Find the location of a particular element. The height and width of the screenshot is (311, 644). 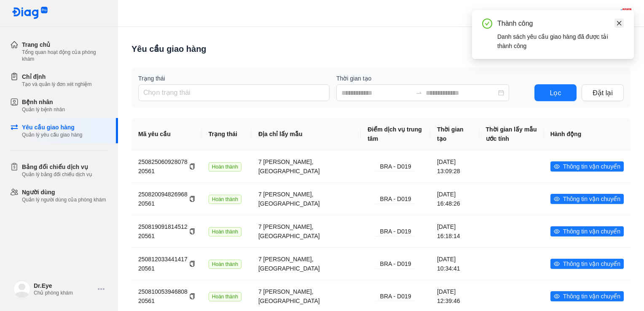

span: 959 is located at coordinates (627, 11).